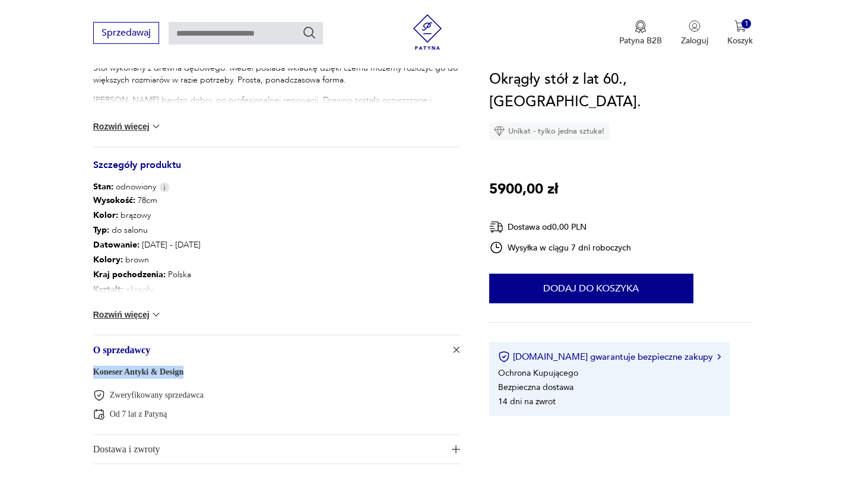 The image size is (846, 482). What do you see at coordinates (309, 33) in the screenshot?
I see `button: Szukaj` at bounding box center [309, 33].